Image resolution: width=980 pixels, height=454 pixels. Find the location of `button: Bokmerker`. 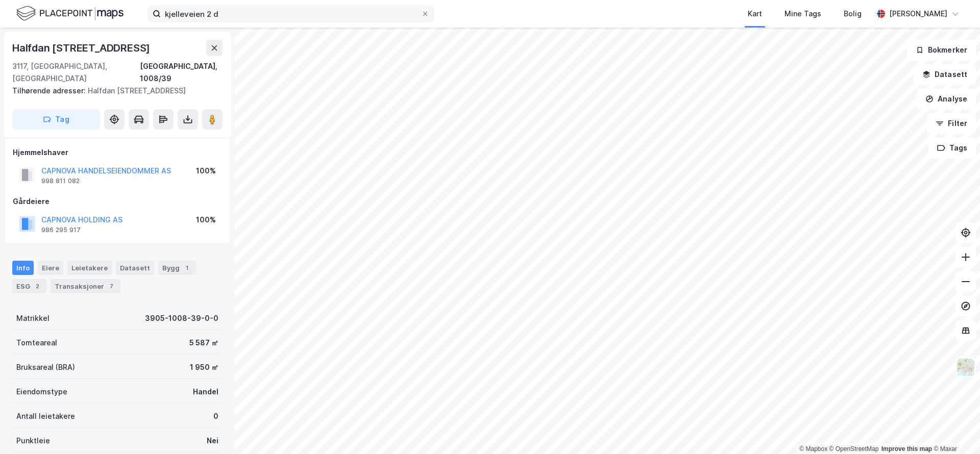

button: Bokmerker is located at coordinates (941, 50).